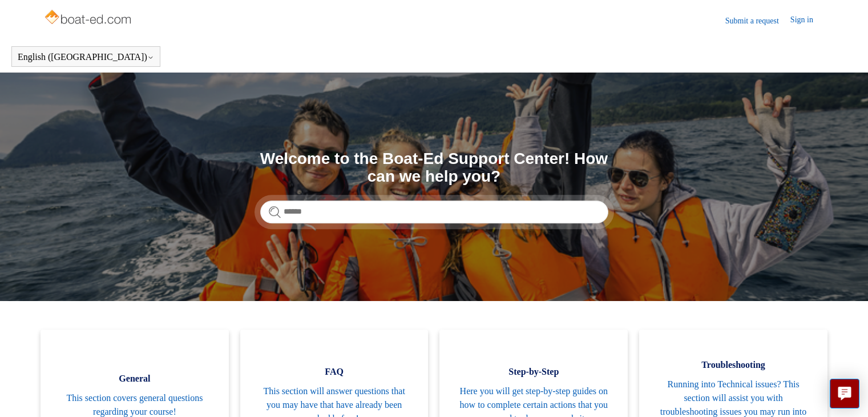 This screenshot has height=417, width=868. Describe the element at coordinates (734, 365) in the screenshot. I see `span: Troubleshooting` at that location.